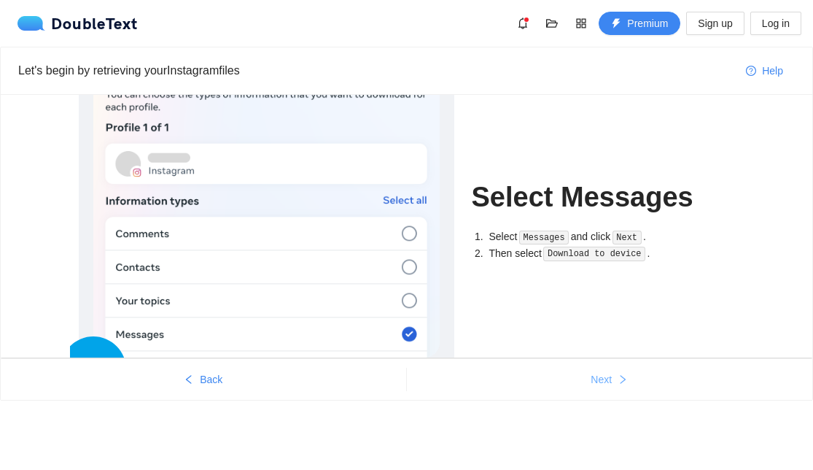 Image resolution: width=813 pixels, height=470 pixels. Describe the element at coordinates (34, 23) in the screenshot. I see `img: logo` at that location.